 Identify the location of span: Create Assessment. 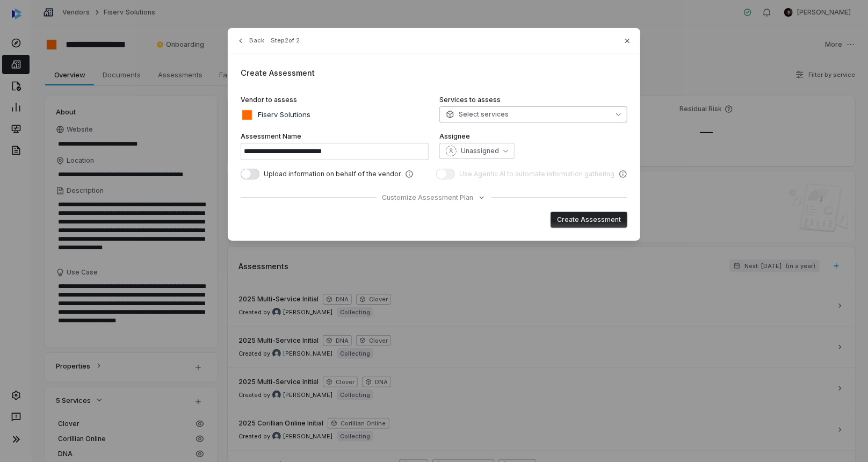
(278, 73).